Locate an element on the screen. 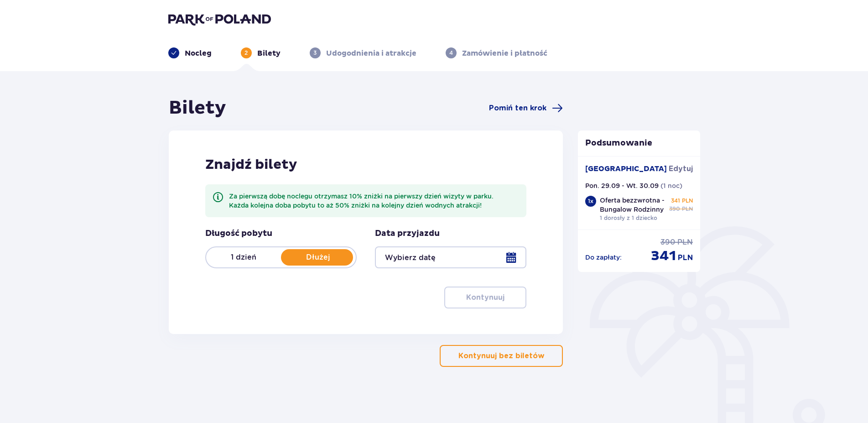 This screenshot has width=868, height=423. a: Pomiń ten krok is located at coordinates (526, 108).